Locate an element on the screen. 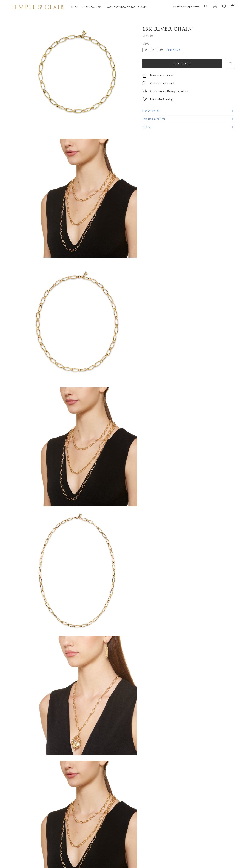 This screenshot has height=868, width=245. h1: 18K River Chain is located at coordinates (167, 29).